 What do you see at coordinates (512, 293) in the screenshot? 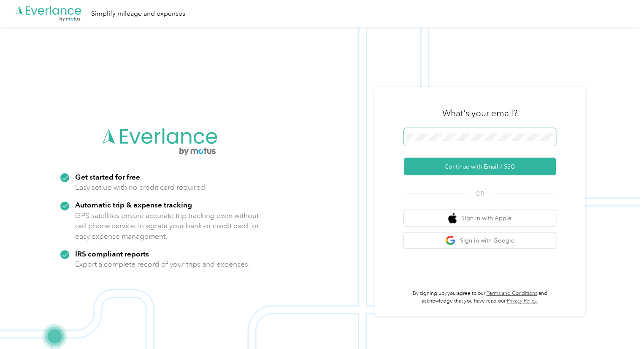
I see `a: Terms and Conditions` at bounding box center [512, 293].